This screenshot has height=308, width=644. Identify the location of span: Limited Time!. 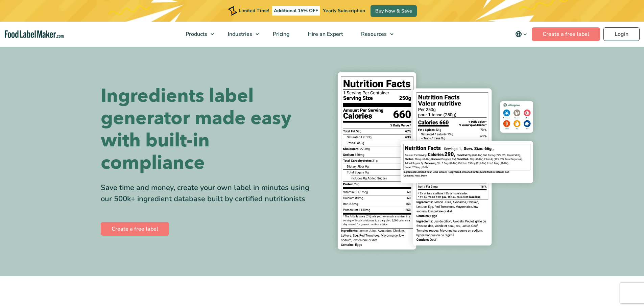
(254, 10).